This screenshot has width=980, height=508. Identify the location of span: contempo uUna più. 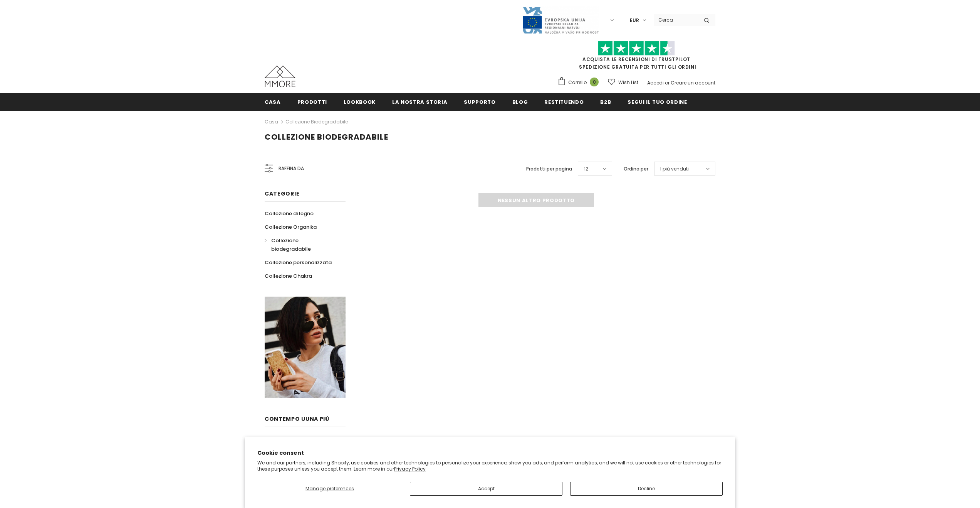
(297, 419).